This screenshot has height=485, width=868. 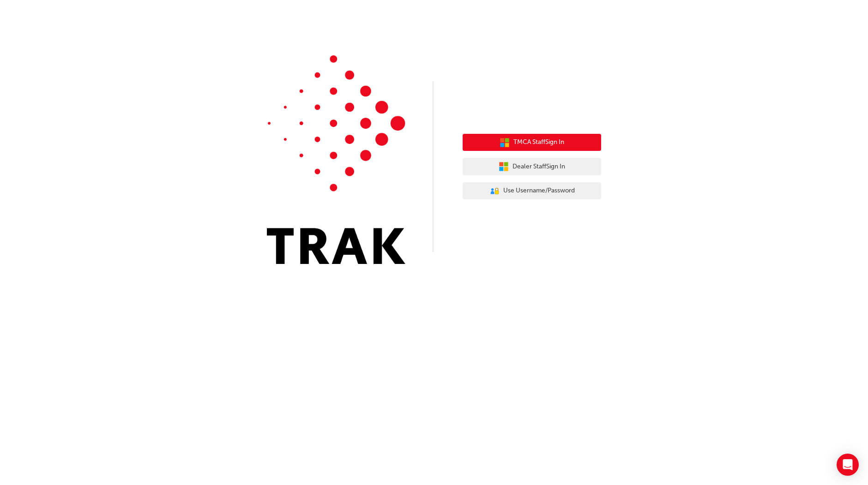 I want to click on img: Trak, so click(x=336, y=160).